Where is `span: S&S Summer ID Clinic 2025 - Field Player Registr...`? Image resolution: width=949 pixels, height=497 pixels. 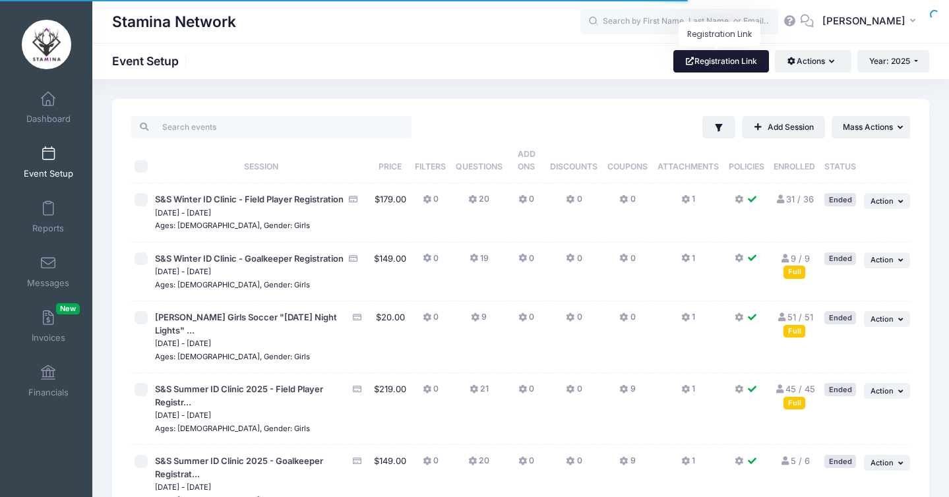 span: S&S Summer ID Clinic 2025 - Field Player Registr... is located at coordinates (239, 396).